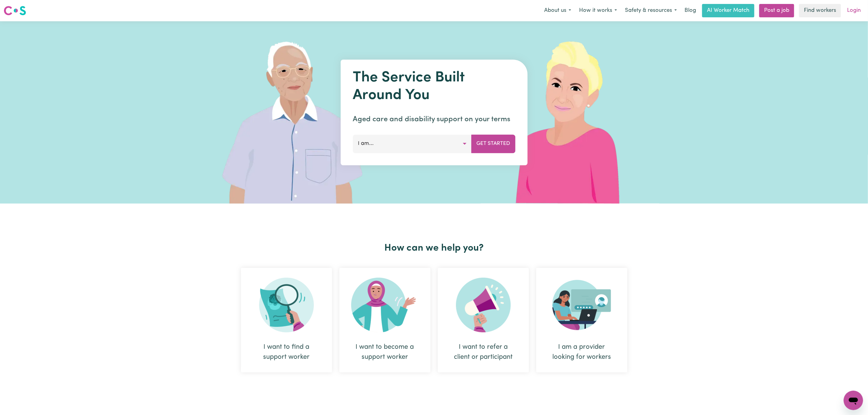 The height and width of the screenshot is (415, 868). I want to click on img: Search, so click(286, 305).